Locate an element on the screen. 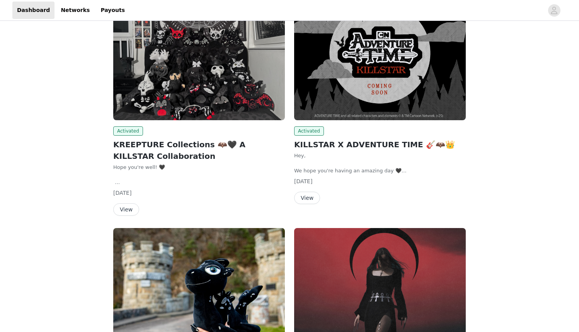 This screenshot has height=332, width=579. p: We hope you're having an amazing day 🖤 is located at coordinates (380, 171).